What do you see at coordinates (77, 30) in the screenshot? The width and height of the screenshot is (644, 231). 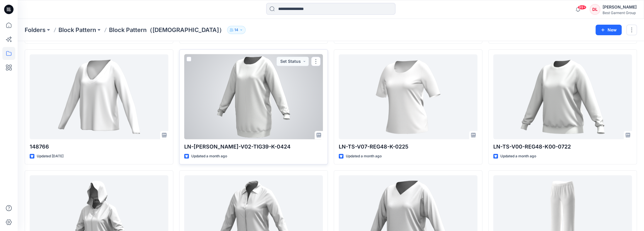 I see `a: Block Pattern` at bounding box center [77, 30].